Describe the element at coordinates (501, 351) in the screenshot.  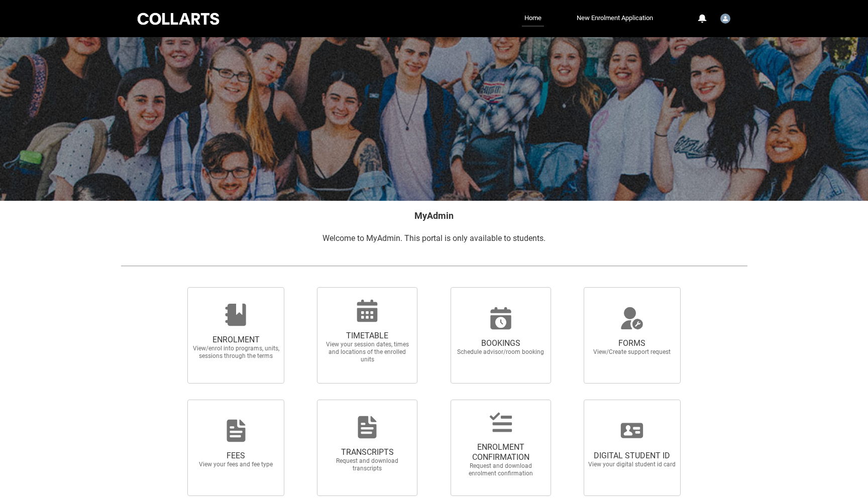
I see `span: Schedule advisor/room booking` at that location.